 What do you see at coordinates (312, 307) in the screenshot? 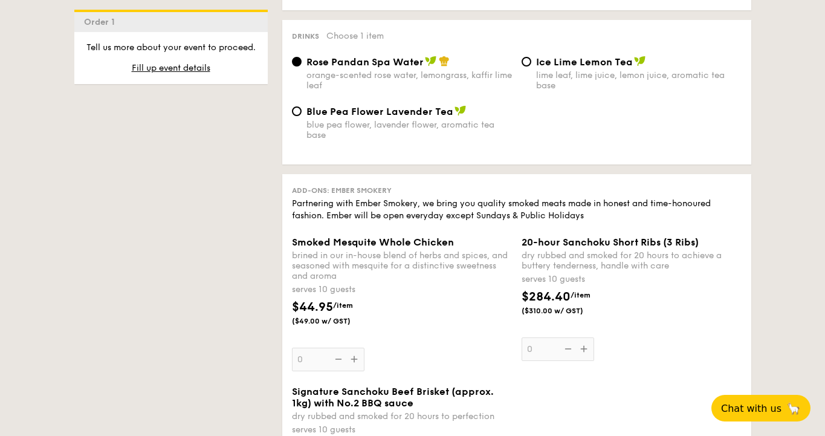
I see `span: $44.95` at bounding box center [312, 307].